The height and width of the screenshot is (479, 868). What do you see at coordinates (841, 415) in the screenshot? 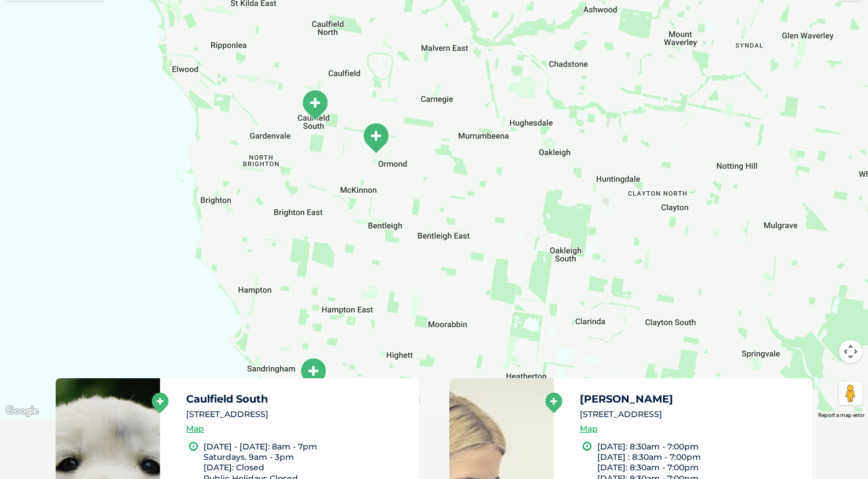
I see `a: Report a map error` at bounding box center [841, 415].